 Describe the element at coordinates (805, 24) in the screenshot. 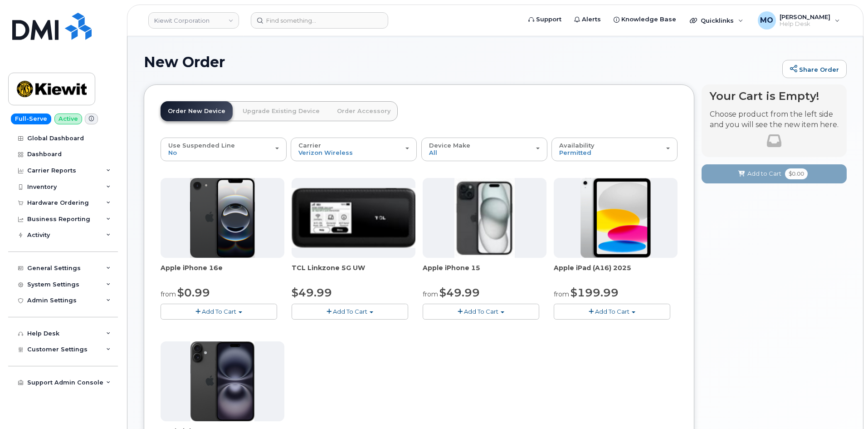

I see `span: Help Desk` at that location.